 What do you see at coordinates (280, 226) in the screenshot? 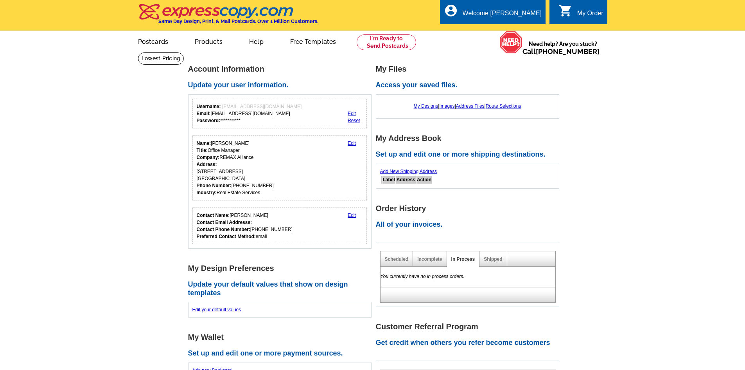
I see `div: Who should we contact regarding order issues?` at bounding box center [280, 226].